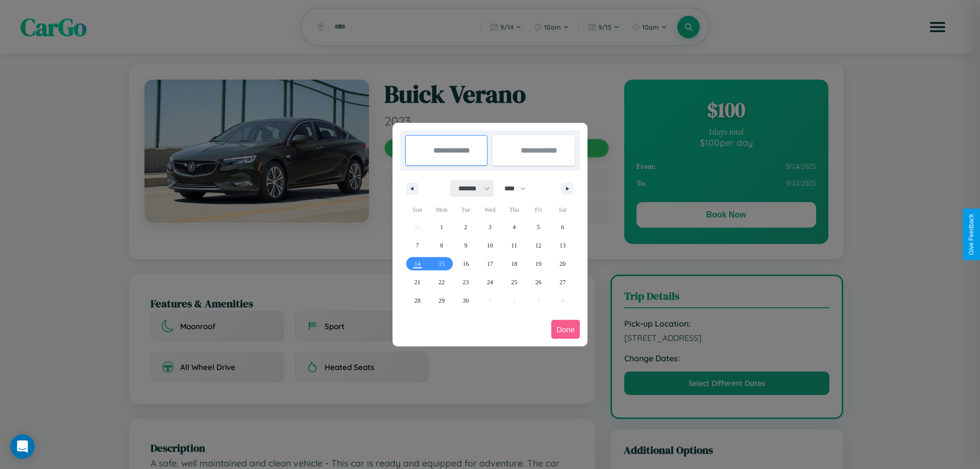 This screenshot has height=469, width=980. What do you see at coordinates (466, 301) in the screenshot?
I see `span: 30` at bounding box center [466, 301].